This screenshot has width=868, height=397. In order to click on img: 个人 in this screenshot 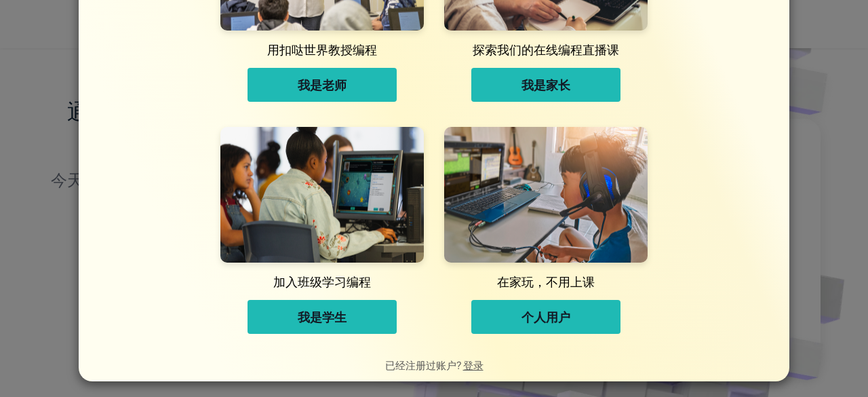, I will do `click(546, 195)`.